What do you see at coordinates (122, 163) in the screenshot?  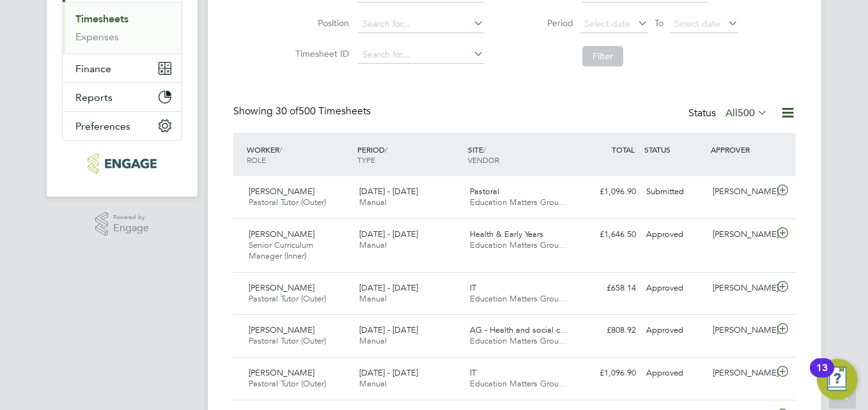 I see `img: educationmattersgroup-logo-retina.png` at bounding box center [122, 163].